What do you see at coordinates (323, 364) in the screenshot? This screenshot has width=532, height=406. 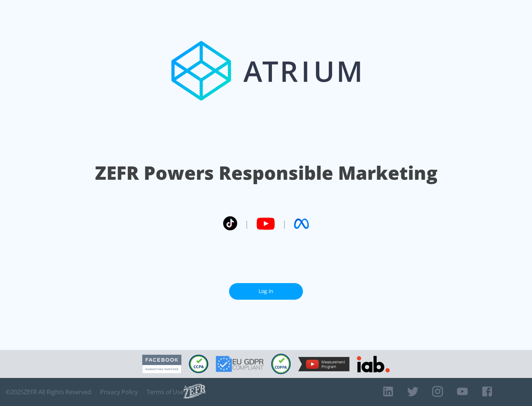 I see `img: YouTube Measurement Program` at bounding box center [323, 364].